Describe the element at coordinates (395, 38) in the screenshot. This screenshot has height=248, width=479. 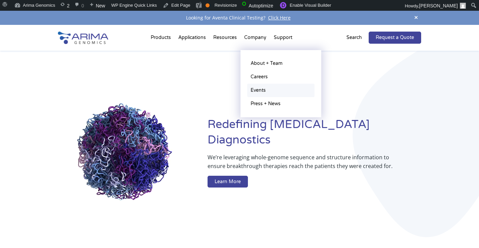
I see `a: Request a Quote` at that location.